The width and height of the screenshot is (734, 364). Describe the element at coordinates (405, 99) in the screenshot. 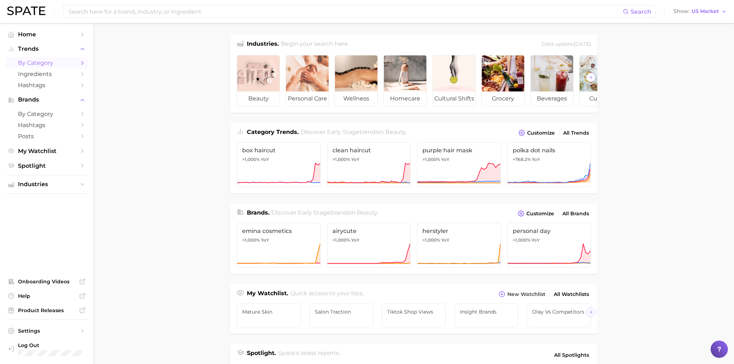

I see `span: homecare` at that location.